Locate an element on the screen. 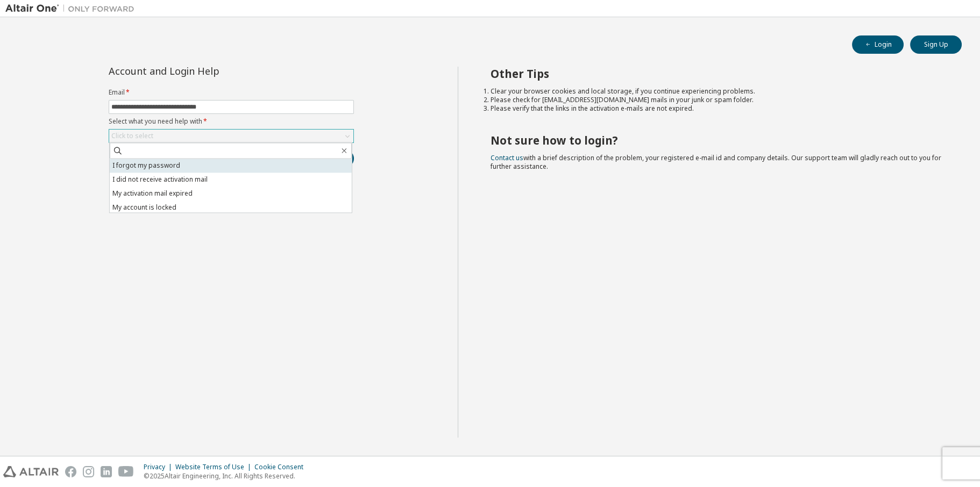 Image resolution: width=980 pixels, height=487 pixels. img: facebook.svg is located at coordinates (71, 472).